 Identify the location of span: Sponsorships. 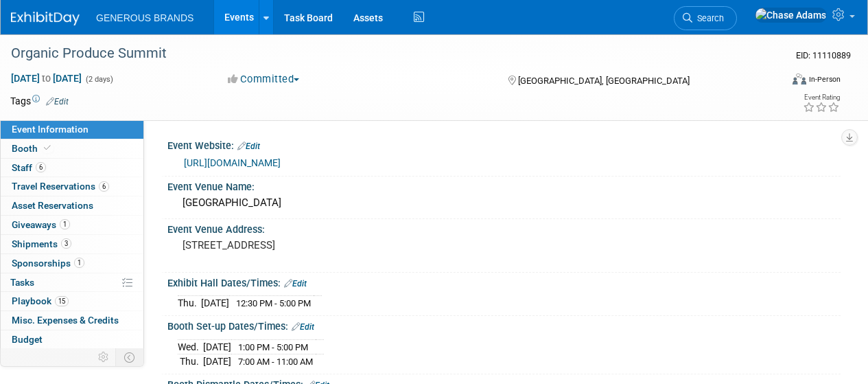
(48, 263).